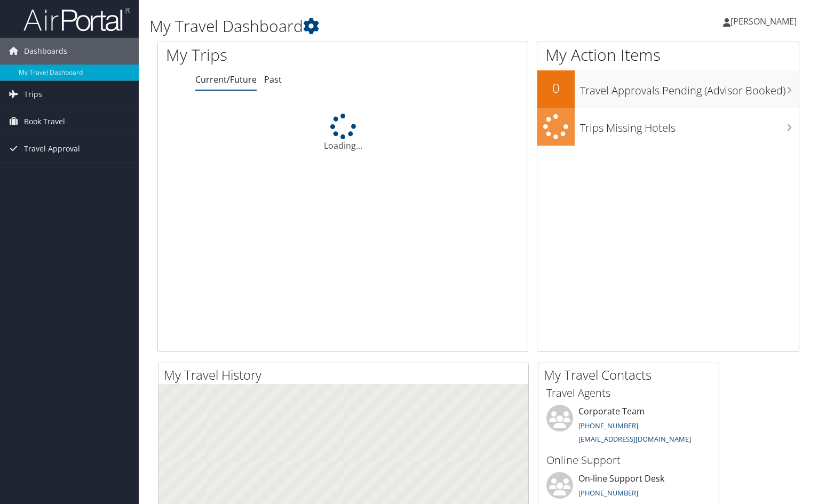 Image resolution: width=818 pixels, height=504 pixels. I want to click on img: airportal-logo.png, so click(77, 19).